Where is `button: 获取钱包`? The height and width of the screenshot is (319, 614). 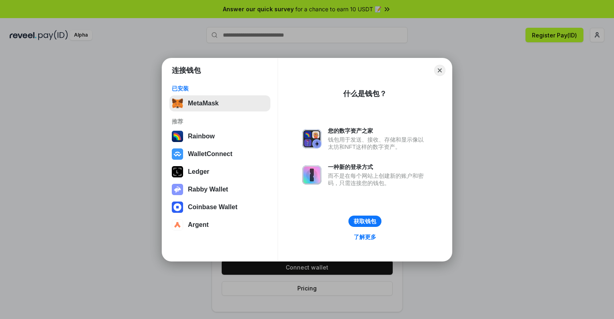
button: 获取钱包 is located at coordinates (365, 221).